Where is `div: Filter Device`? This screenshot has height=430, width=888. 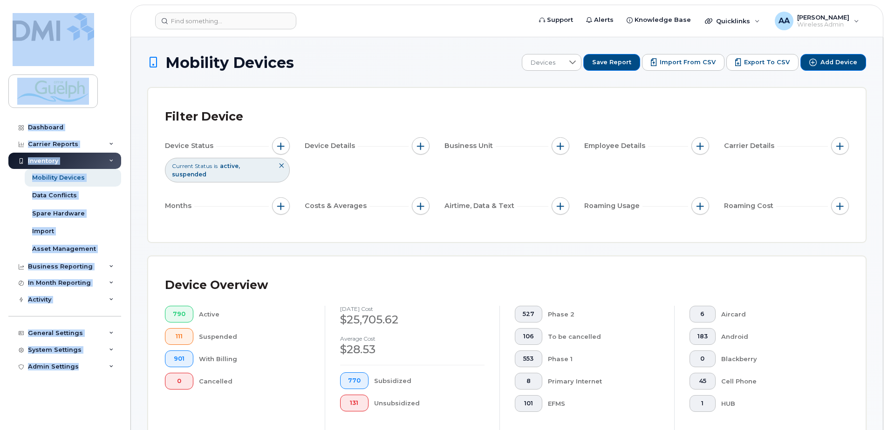
div: Filter Device is located at coordinates (204, 117).